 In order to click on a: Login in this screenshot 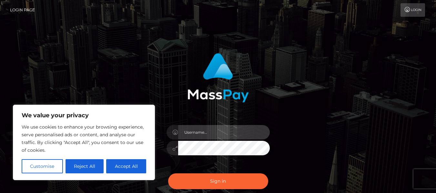, I will do `click(413, 10)`.